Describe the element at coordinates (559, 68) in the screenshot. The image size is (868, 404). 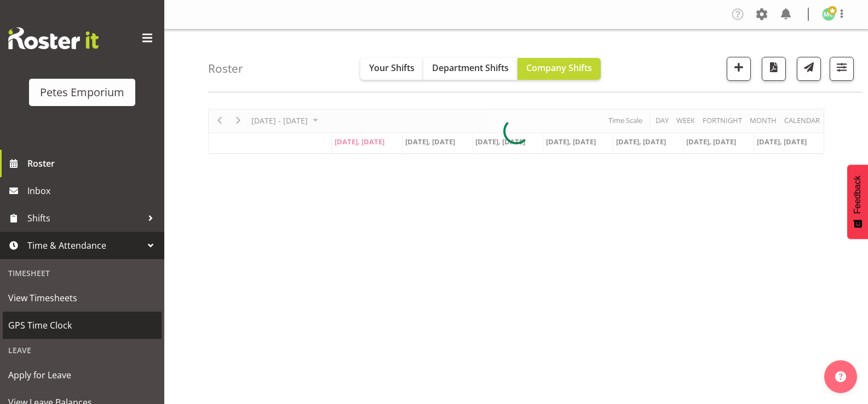
I see `span: Company Shifts` at that location.